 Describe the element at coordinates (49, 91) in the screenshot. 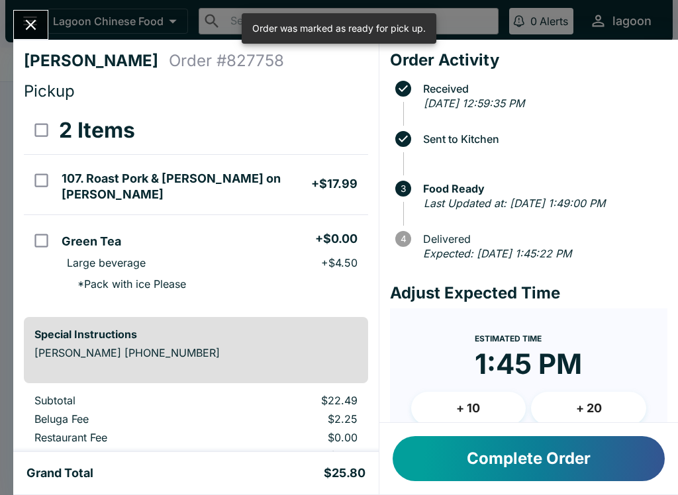

I see `span: Pickup` at that location.